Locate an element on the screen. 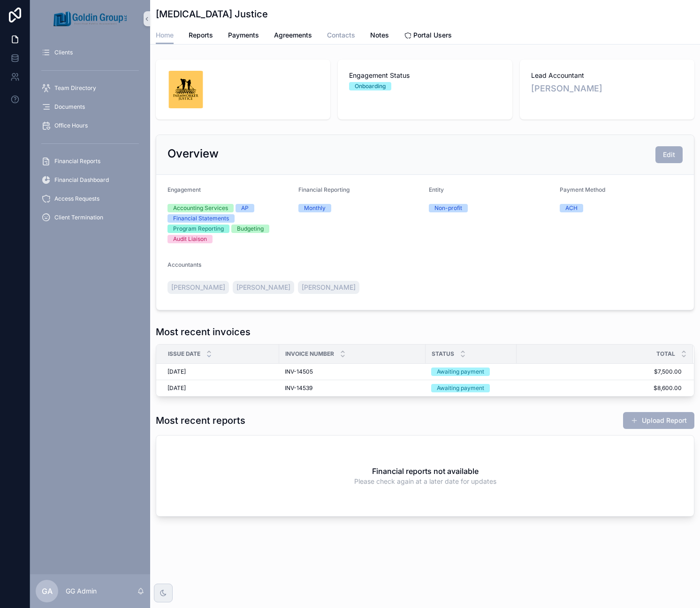 Image resolution: width=700 pixels, height=608 pixels. h2: Financial reports not available is located at coordinates (425, 471).